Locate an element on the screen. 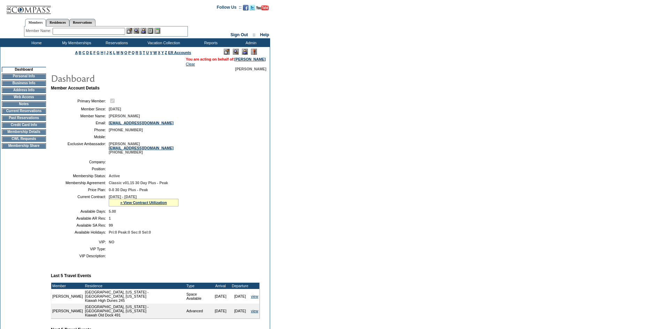  span: 5.00 is located at coordinates (112, 212).